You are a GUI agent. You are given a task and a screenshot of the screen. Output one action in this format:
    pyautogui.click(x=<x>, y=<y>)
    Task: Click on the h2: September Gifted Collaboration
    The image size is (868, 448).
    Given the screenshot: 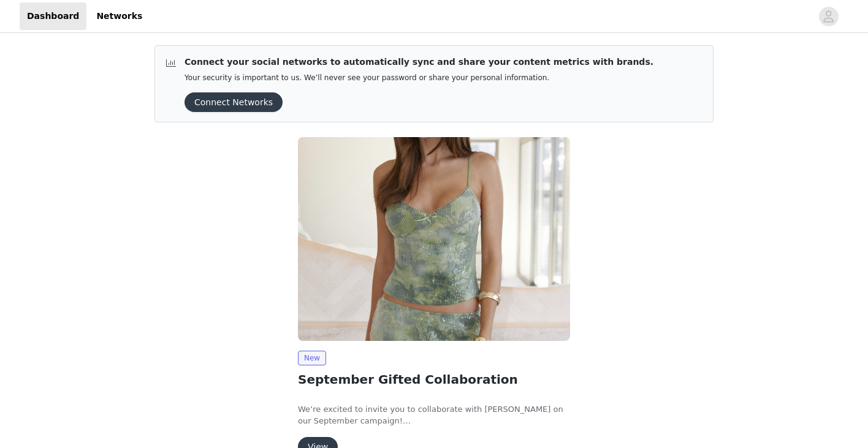 What is the action you would take?
    pyautogui.click(x=434, y=379)
    